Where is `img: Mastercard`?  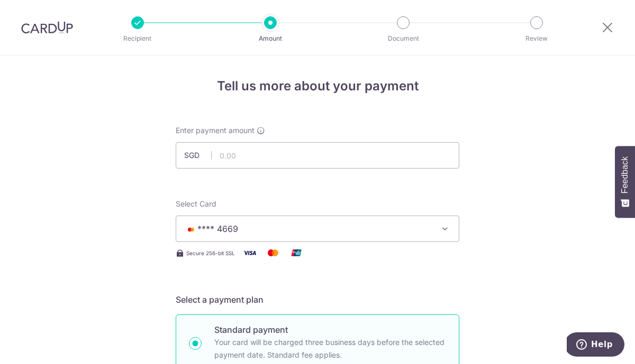
img: Mastercard is located at coordinates (273, 252).